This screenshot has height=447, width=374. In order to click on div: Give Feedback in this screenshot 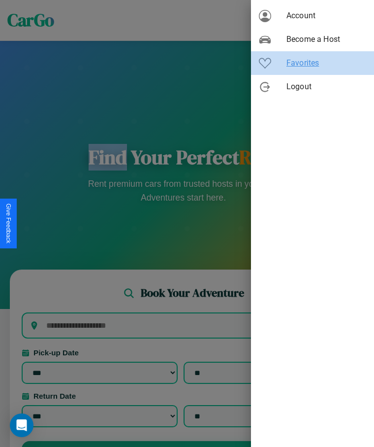, I will do `click(8, 223)`.